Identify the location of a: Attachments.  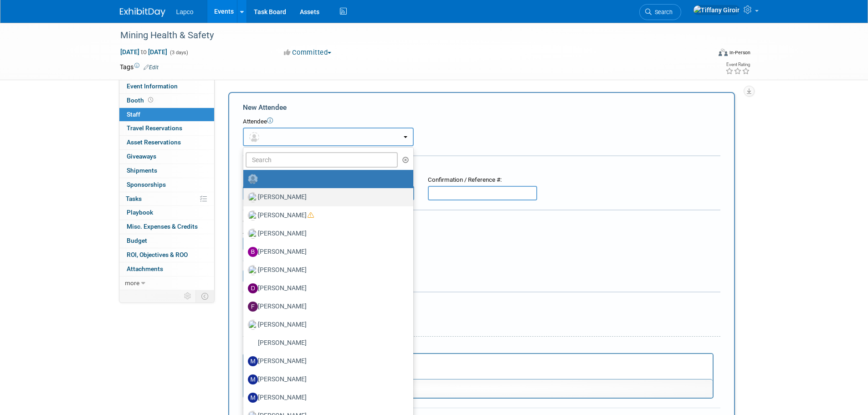
(167, 269).